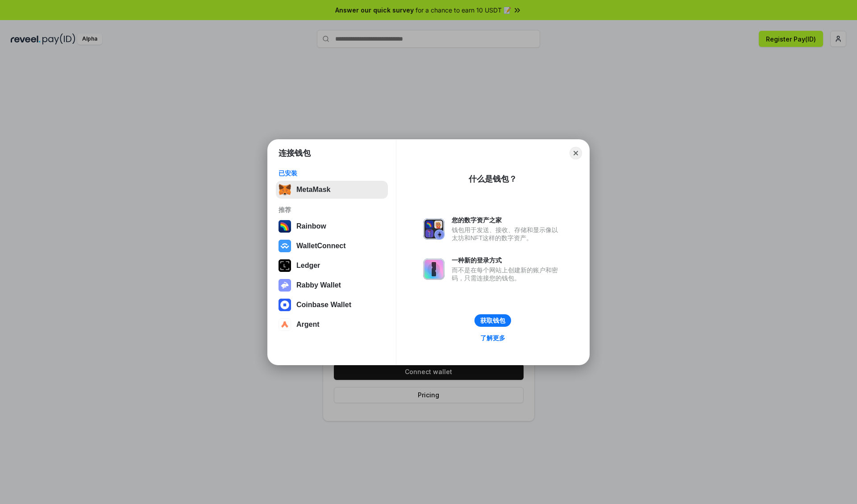  Describe the element at coordinates (332, 325) in the screenshot. I see `button: Argent` at that location.